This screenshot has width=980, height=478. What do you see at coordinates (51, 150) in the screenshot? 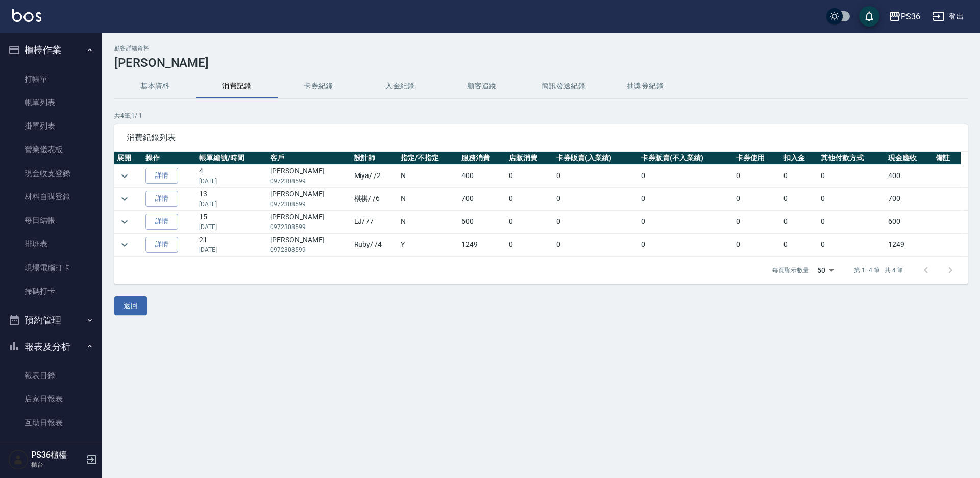
I see `a: 營業儀表板` at bounding box center [51, 150].